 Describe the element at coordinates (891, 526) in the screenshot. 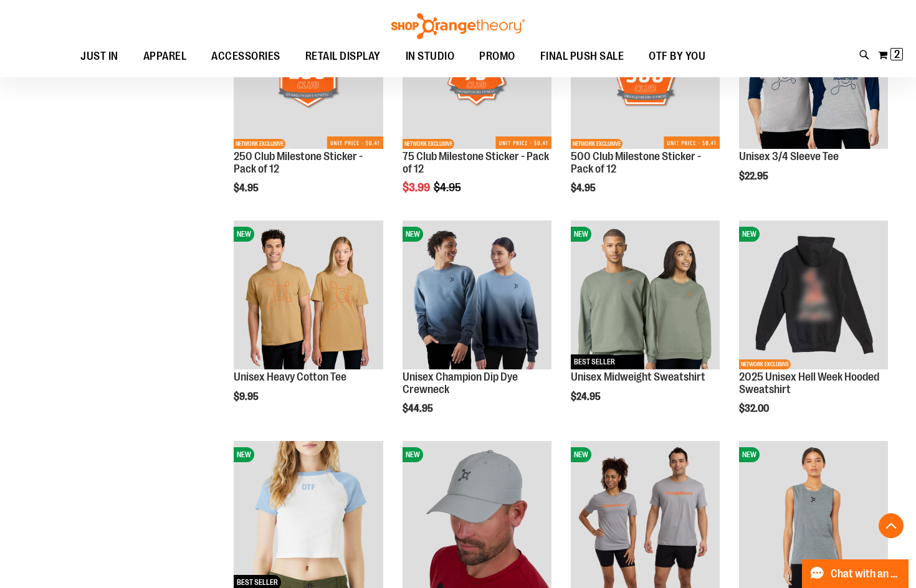

I see `button: Back To Top` at that location.